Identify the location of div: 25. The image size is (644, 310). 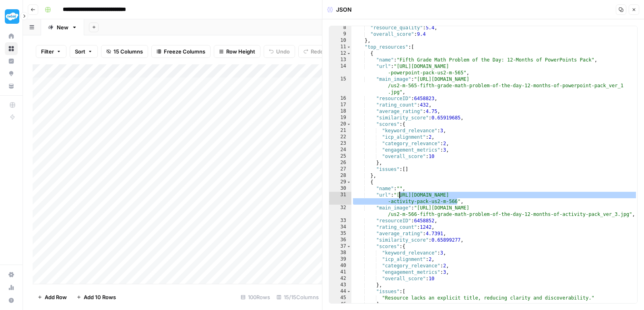
(340, 156).